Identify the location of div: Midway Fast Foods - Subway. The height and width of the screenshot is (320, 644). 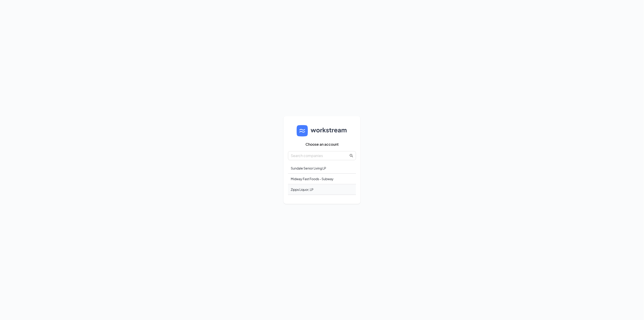
(322, 179).